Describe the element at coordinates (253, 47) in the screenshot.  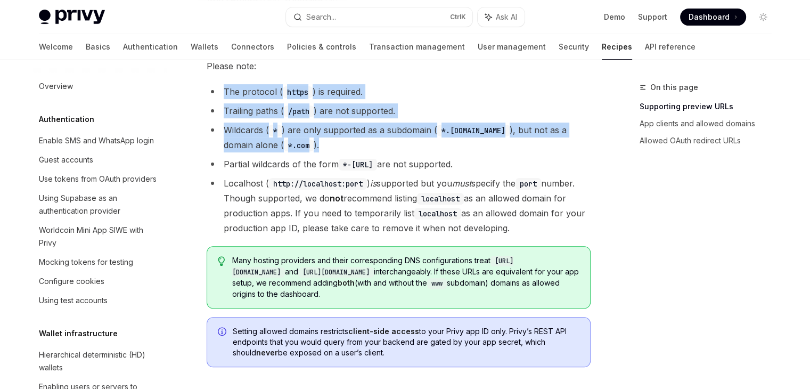
I see `a: Connectors` at that location.